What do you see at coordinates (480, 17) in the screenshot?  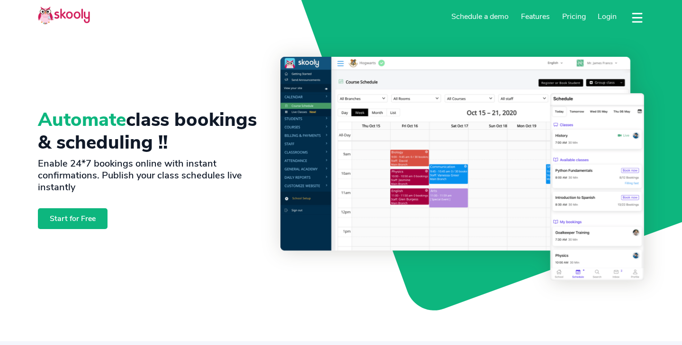 I see `a: Schedule a demo` at bounding box center [480, 17].